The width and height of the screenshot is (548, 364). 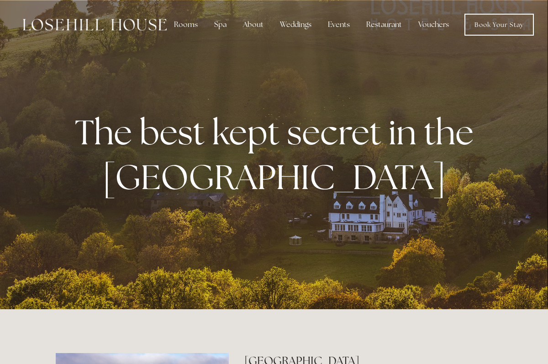 I want to click on div: Restaurant, so click(x=384, y=25).